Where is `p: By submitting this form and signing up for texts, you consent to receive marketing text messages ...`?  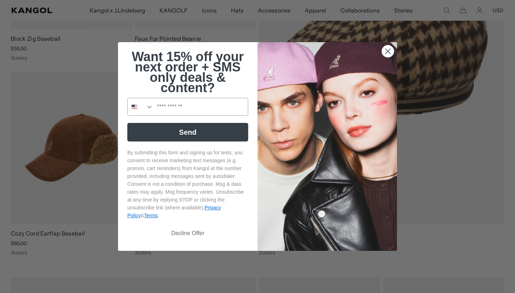 p: By submitting this form and signing up for texts, you consent to receive marketing text messages ... is located at coordinates (188, 184).